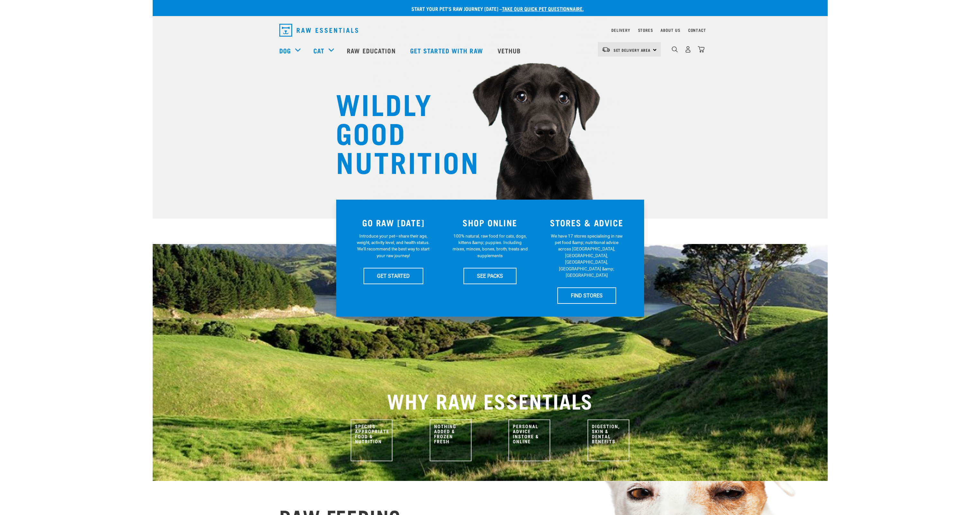  I want to click on h1: WILDLY GOOD NUTRITION, so click(401, 132).